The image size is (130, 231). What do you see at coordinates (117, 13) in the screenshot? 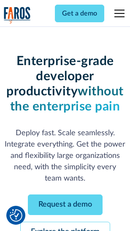
I see `div: menu` at bounding box center [117, 13].